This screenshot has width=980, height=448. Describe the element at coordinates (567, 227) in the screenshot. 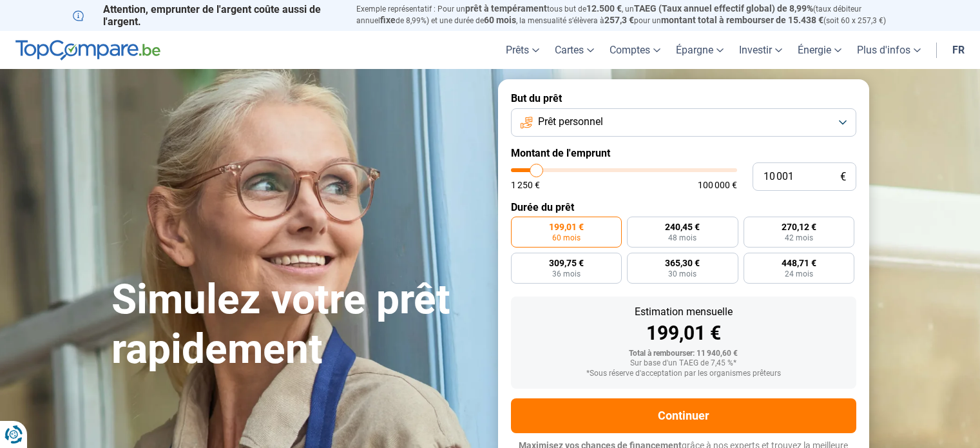

I see `span: 199,01 €` at that location.